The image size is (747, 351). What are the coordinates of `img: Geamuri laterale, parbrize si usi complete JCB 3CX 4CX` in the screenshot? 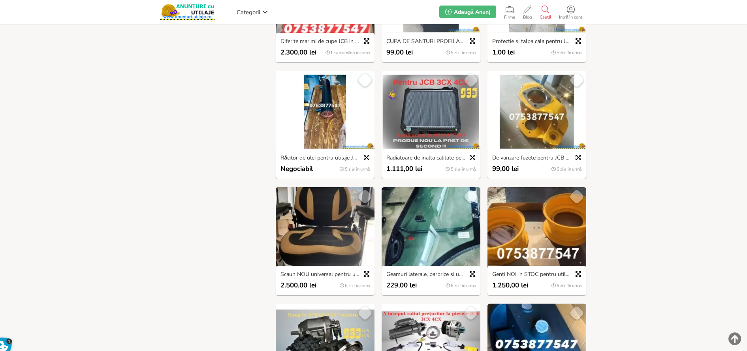 It's located at (431, 228).